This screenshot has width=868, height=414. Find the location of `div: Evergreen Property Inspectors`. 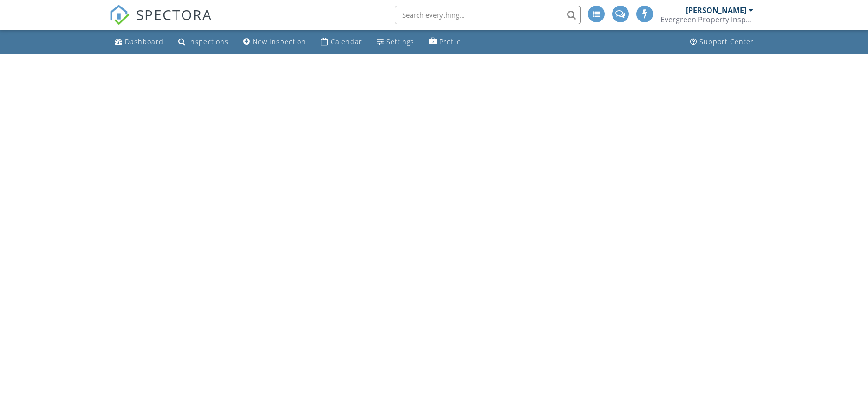

div: Evergreen Property Inspectors is located at coordinates (707, 19).